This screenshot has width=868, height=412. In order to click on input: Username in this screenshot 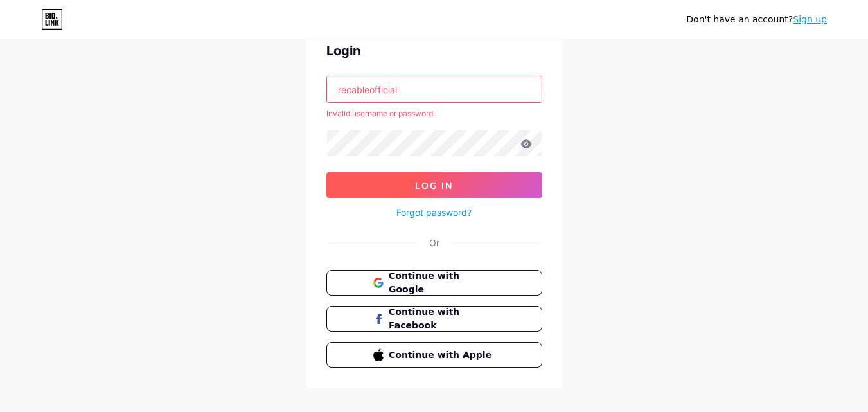, I will do `click(434, 89)`.